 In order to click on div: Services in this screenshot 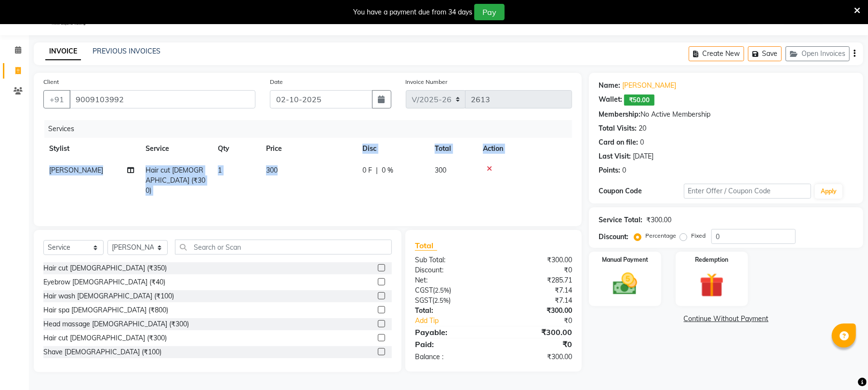, I will do `click(312, 129)`.